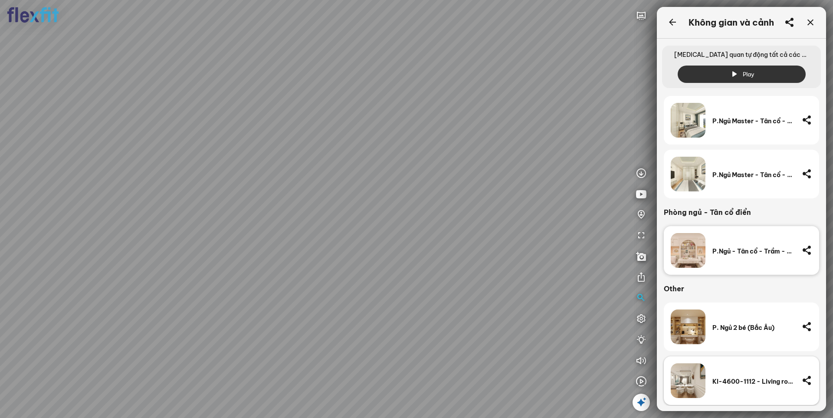 The image size is (833, 418). I want to click on div: Không gian và cảnh, so click(731, 23).